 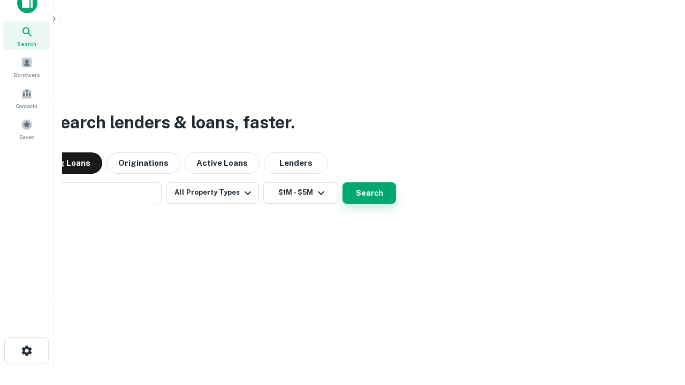 I want to click on span: Search, so click(x=27, y=44).